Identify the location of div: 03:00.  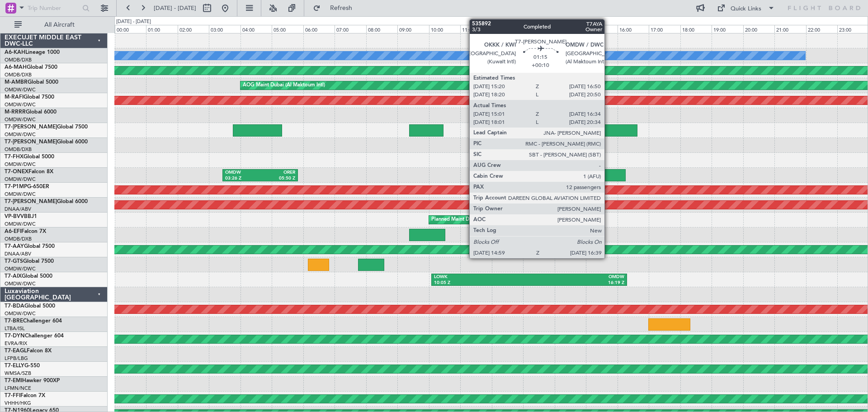
(224, 29).